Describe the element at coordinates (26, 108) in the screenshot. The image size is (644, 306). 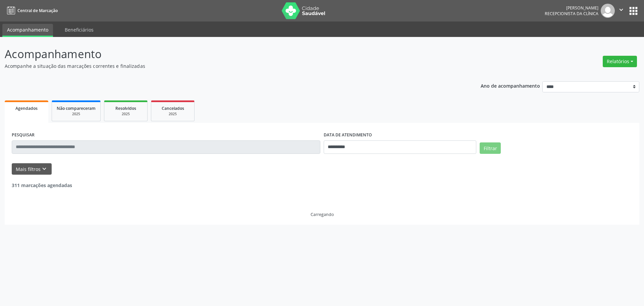
I see `span: Agendados` at that location.